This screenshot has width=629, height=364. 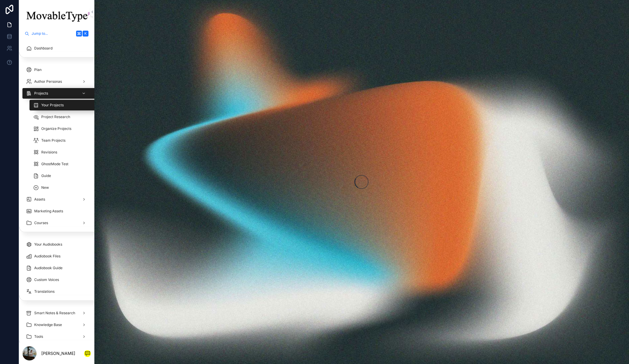 I want to click on a: Plan, so click(x=57, y=70).